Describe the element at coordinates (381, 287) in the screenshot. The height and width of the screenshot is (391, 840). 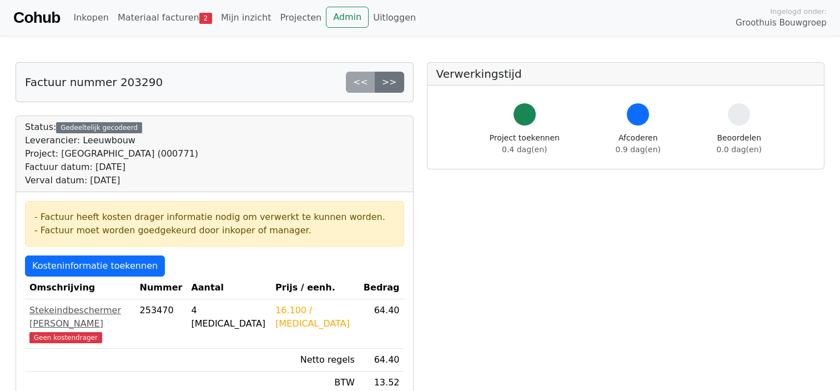
I see `th: Bedrag` at that location.